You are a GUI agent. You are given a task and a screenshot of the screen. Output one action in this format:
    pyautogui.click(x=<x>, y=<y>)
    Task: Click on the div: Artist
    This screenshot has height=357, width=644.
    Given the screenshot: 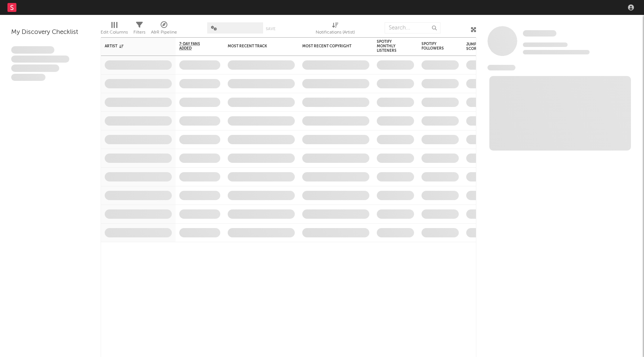 What is the action you would take?
    pyautogui.click(x=132, y=46)
    